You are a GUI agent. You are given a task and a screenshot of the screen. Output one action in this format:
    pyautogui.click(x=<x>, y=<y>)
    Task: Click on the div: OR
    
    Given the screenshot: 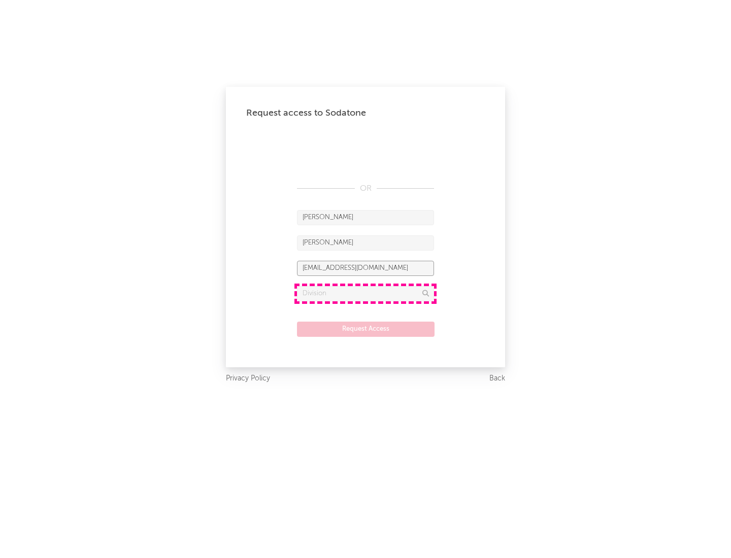 What is the action you would take?
    pyautogui.click(x=365, y=189)
    